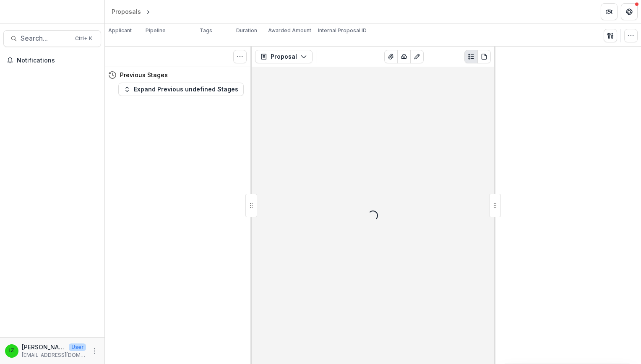 This screenshot has width=641, height=364. What do you see at coordinates (206, 31) in the screenshot?
I see `p: Tags` at bounding box center [206, 31].